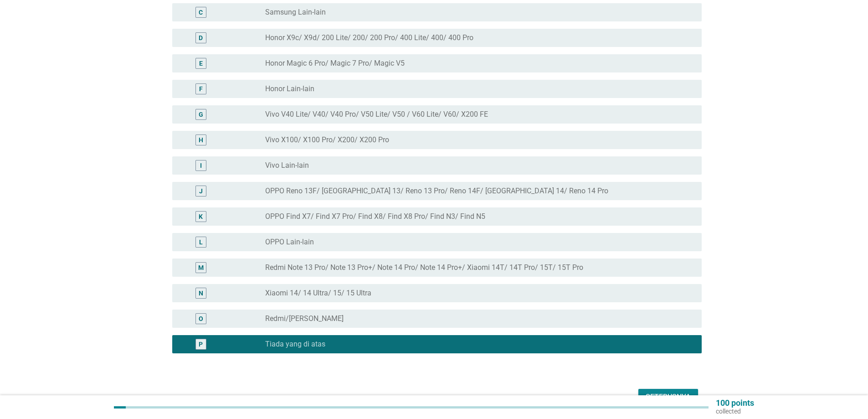 This screenshot has width=868, height=419. What do you see at coordinates (201, 217) in the screenshot?
I see `div: K` at bounding box center [201, 217].